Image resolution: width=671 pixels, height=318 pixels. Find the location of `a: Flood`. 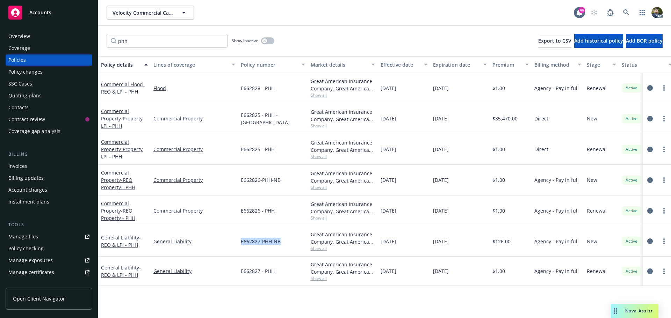

a: Flood is located at coordinates (194, 88).